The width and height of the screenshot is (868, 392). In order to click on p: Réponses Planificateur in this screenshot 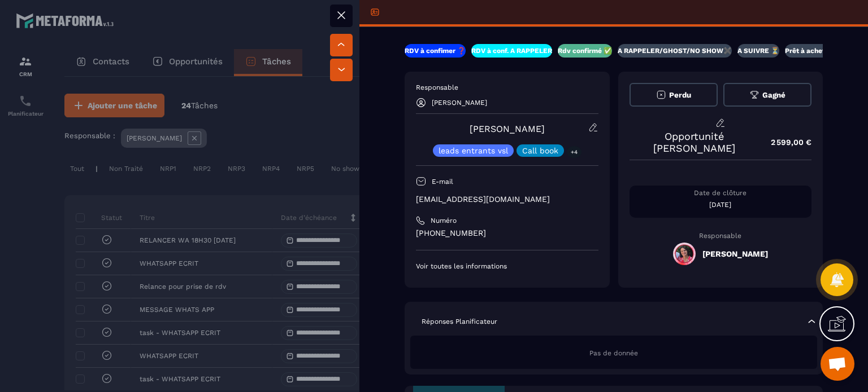, I will do `click(459, 322)`.